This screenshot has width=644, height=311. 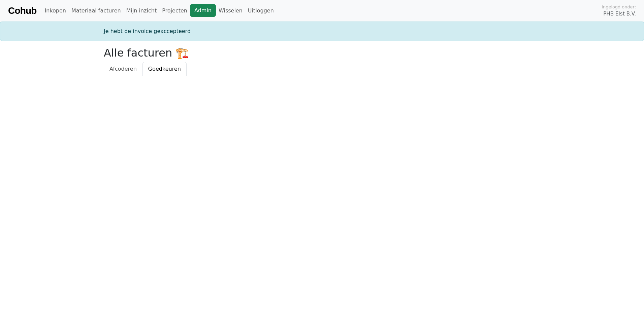 What do you see at coordinates (164, 68) in the screenshot?
I see `span: Goedkeuren` at bounding box center [164, 68].